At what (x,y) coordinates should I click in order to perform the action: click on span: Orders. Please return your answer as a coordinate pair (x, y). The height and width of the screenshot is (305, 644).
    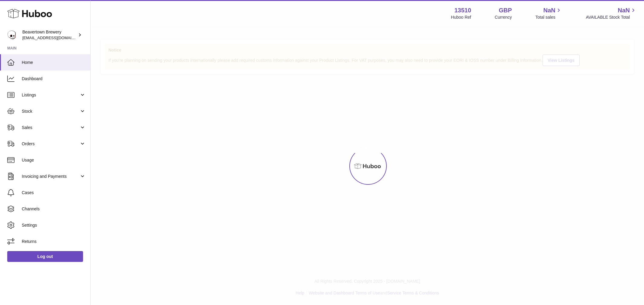
    Looking at the image, I should click on (51, 144).